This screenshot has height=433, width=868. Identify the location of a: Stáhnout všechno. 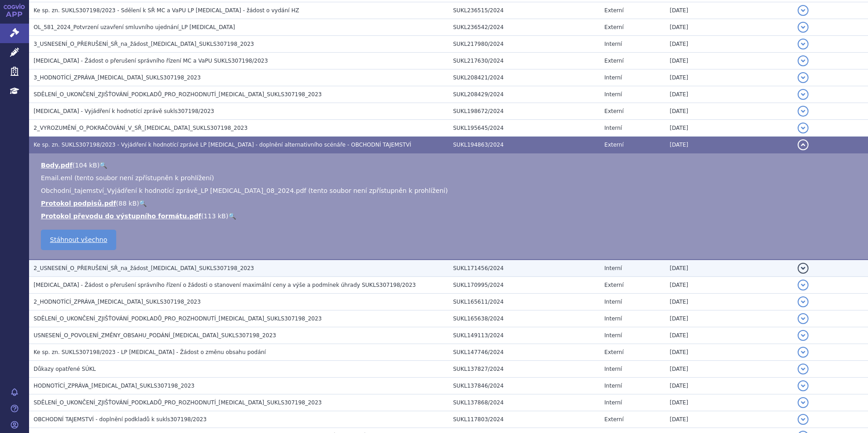
(78, 240).